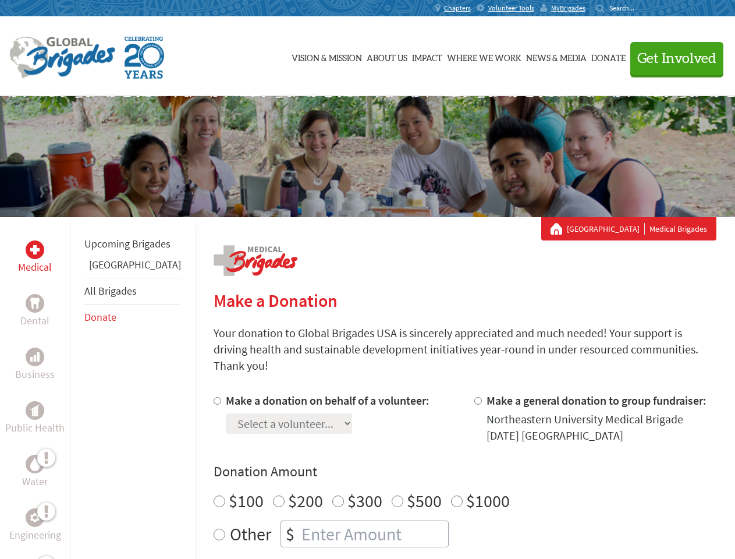 This screenshot has height=559, width=735. I want to click on img: logo-medical.png, so click(256, 260).